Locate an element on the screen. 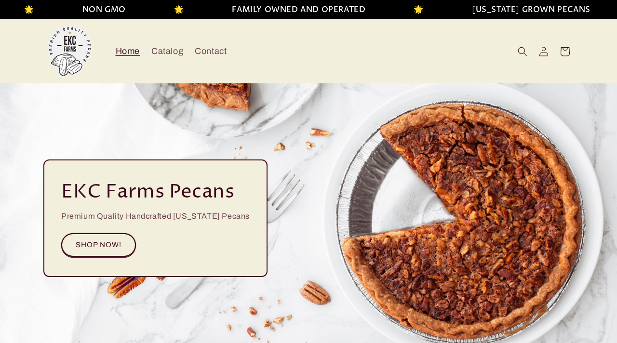  li: NON GMO is located at coordinates (101, 10).